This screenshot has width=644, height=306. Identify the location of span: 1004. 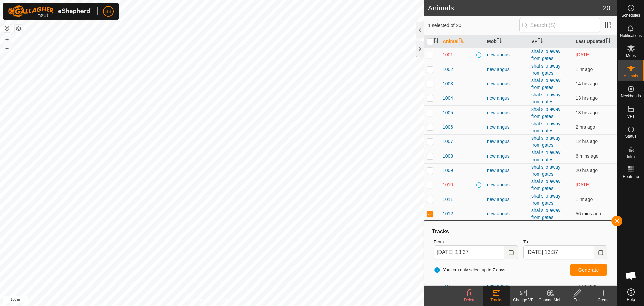
(448, 98).